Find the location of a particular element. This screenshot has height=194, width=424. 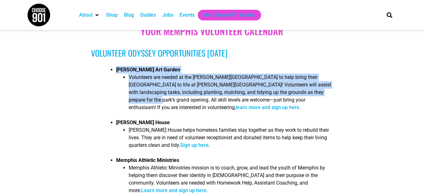

div: Blog is located at coordinates (129, 15).